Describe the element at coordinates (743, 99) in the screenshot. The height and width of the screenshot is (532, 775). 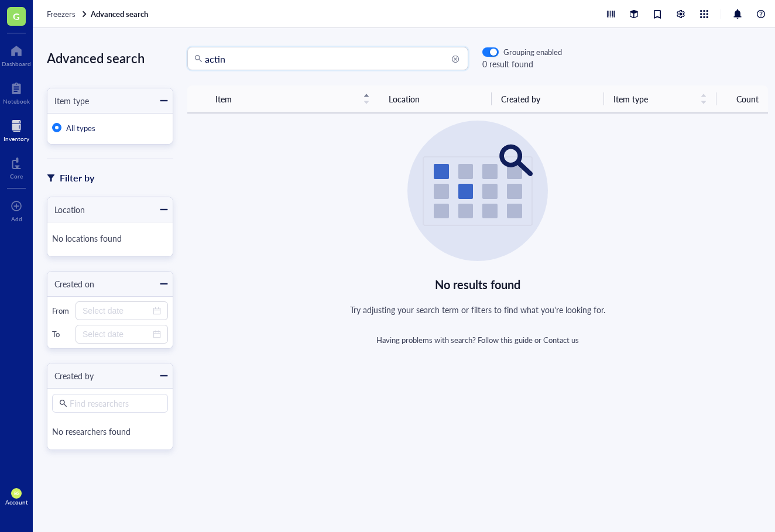
I see `th: Count` at that location.